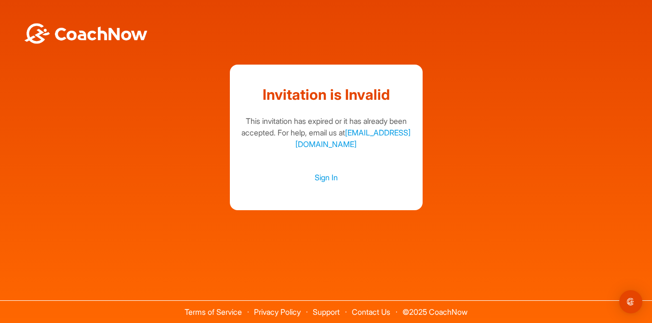  Describe the element at coordinates (277, 312) in the screenshot. I see `a: Privacy Policy` at that location.